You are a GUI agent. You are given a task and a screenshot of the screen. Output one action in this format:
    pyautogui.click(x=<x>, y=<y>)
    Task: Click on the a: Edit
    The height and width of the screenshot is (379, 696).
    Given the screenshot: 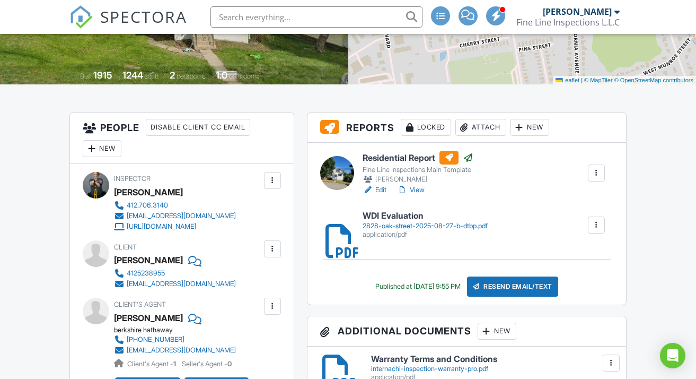 What is the action you would take?
    pyautogui.click(x=374, y=190)
    